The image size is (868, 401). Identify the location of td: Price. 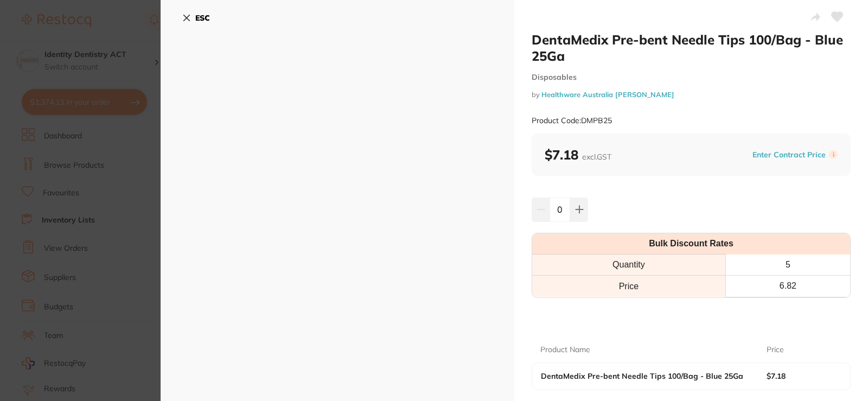
(629, 286).